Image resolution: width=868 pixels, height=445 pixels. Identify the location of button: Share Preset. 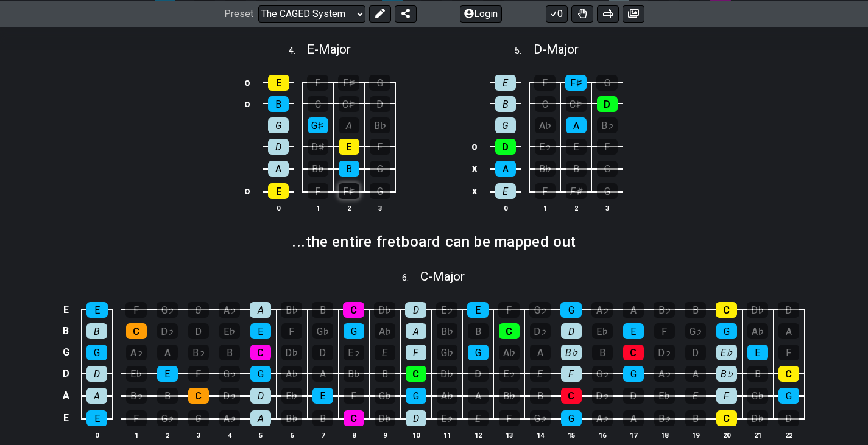
(405, 14).